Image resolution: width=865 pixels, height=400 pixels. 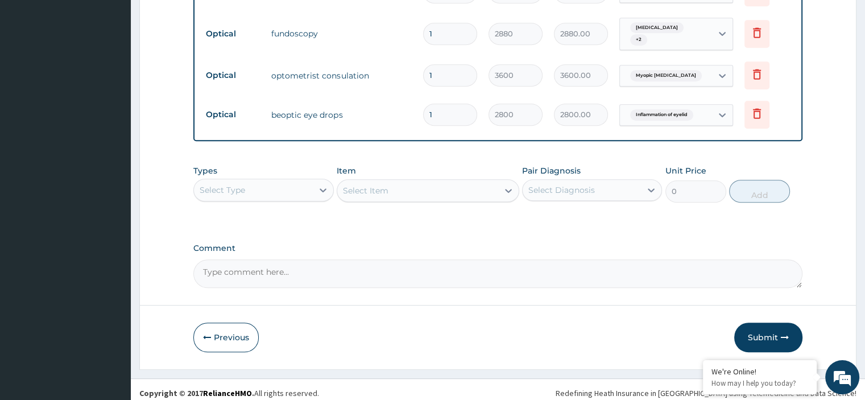 What do you see at coordinates (760, 371) in the screenshot?
I see `div: We're Online!` at bounding box center [760, 371].